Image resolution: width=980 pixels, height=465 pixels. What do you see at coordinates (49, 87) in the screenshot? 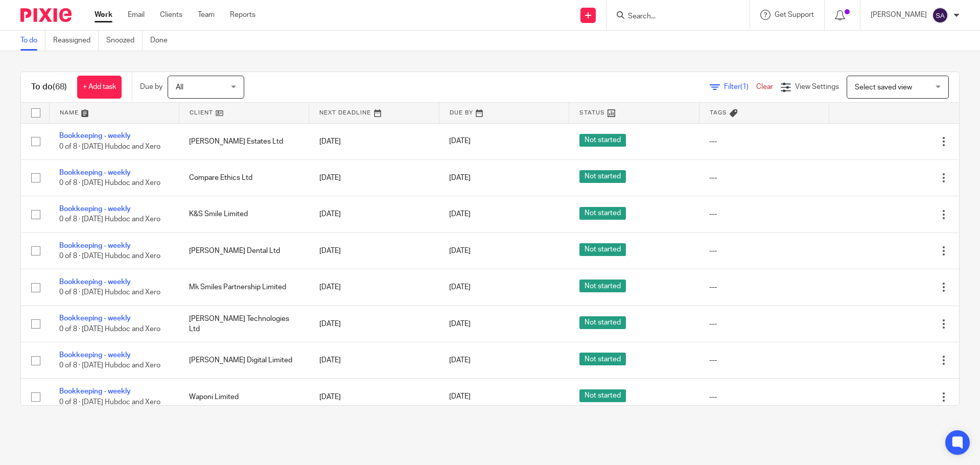
I see `h1: To do` at bounding box center [49, 87].